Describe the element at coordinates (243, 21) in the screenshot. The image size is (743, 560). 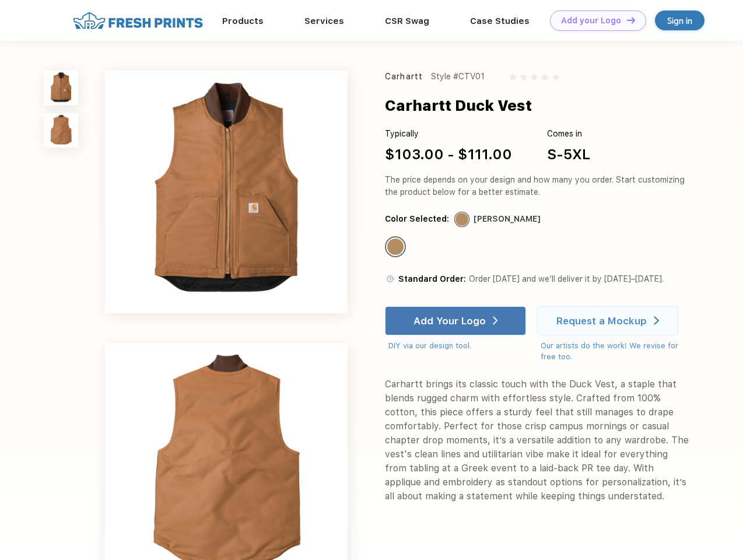
I see `a: Products` at that location.